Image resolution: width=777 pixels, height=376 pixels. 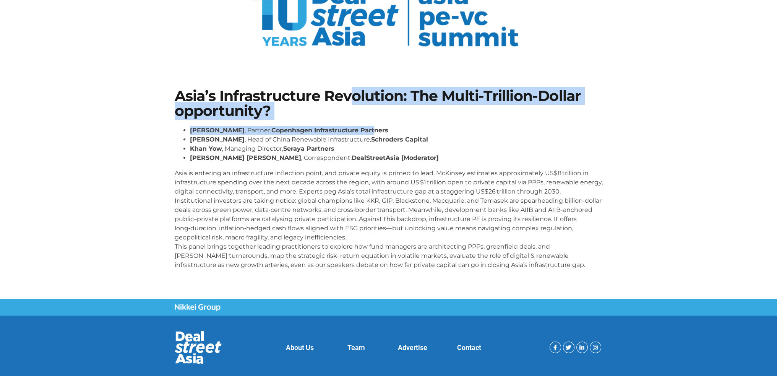 What do you see at coordinates (397, 158) in the screenshot?
I see `li: , Correspondent,` at bounding box center [397, 158].